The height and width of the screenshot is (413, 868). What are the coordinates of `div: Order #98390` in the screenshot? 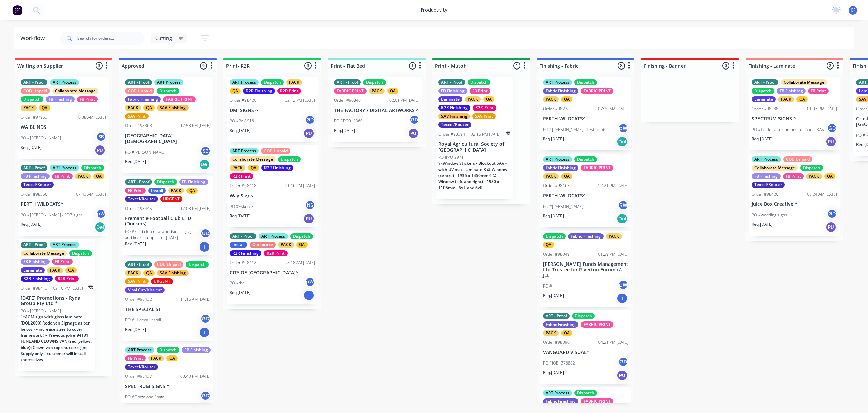 It's located at (556, 343).